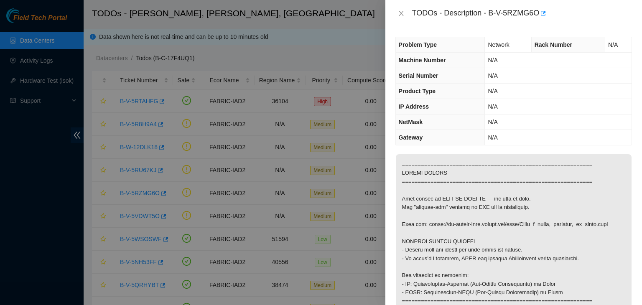 Image resolution: width=642 pixels, height=305 pixels. What do you see at coordinates (411, 138) in the screenshot?
I see `span: Gateway` at bounding box center [411, 138].